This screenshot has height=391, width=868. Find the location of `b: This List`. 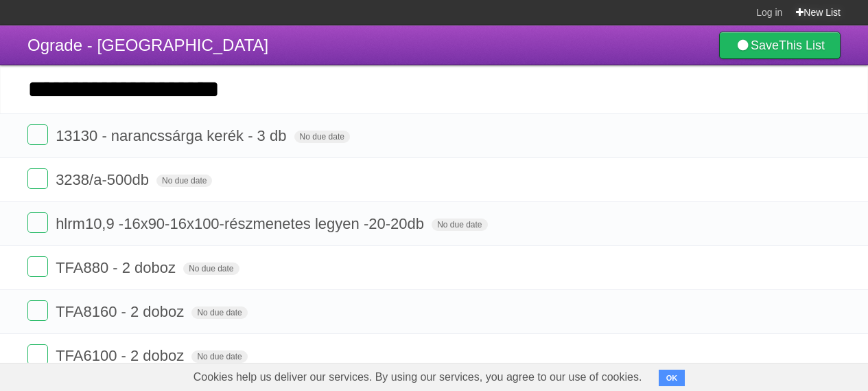

b: This List is located at coordinates (801, 45).